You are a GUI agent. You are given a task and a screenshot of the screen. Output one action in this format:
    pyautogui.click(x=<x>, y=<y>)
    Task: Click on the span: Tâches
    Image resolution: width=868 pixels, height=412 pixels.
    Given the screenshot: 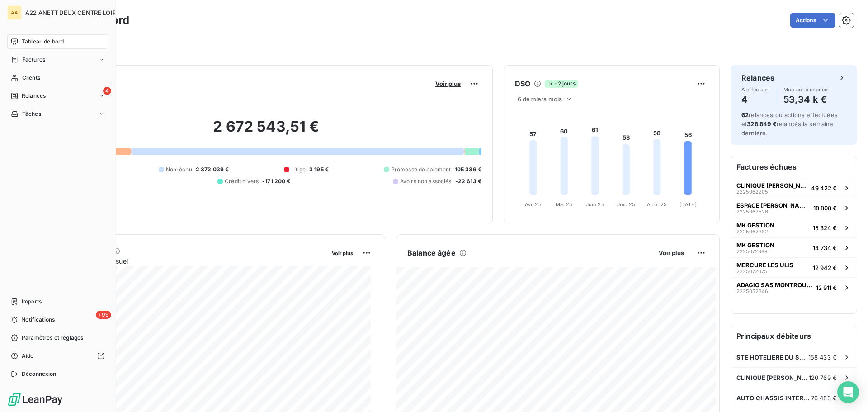 What is the action you would take?
    pyautogui.click(x=31, y=114)
    